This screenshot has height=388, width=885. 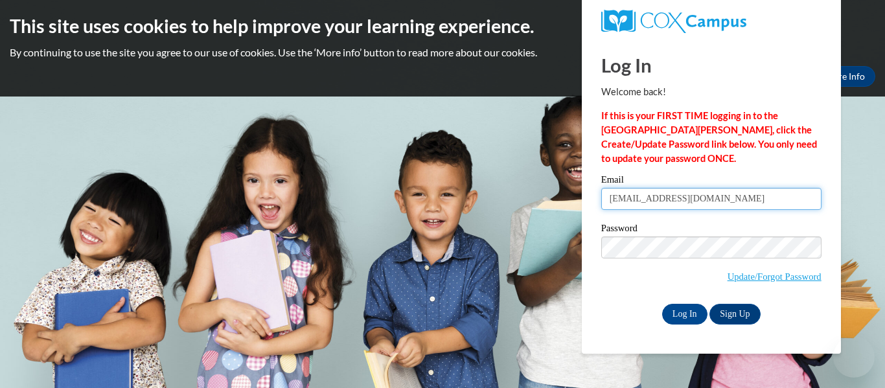 What do you see at coordinates (711, 21) in the screenshot?
I see `a: COX Campus` at bounding box center [711, 21].